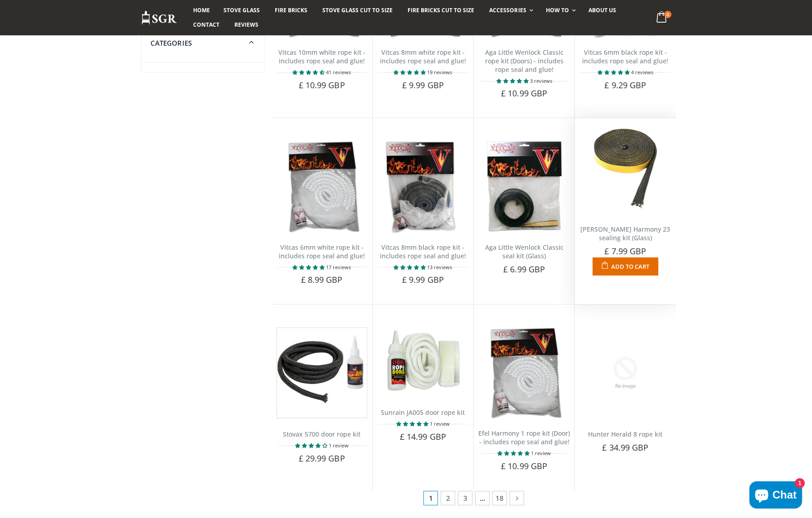 The image size is (812, 518). Describe the element at coordinates (625, 267) in the screenshot. I see `button: Add to Cart` at that location.